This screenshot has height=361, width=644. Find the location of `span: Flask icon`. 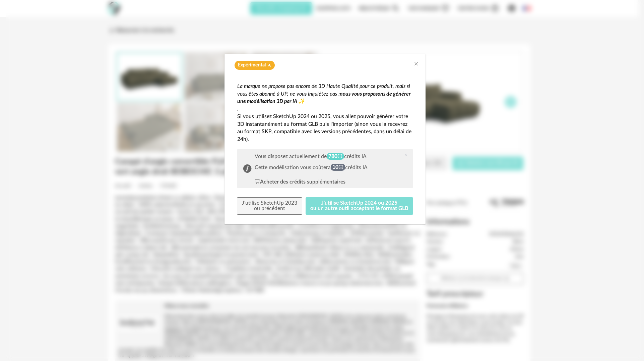

span: Flask icon is located at coordinates (270, 65).